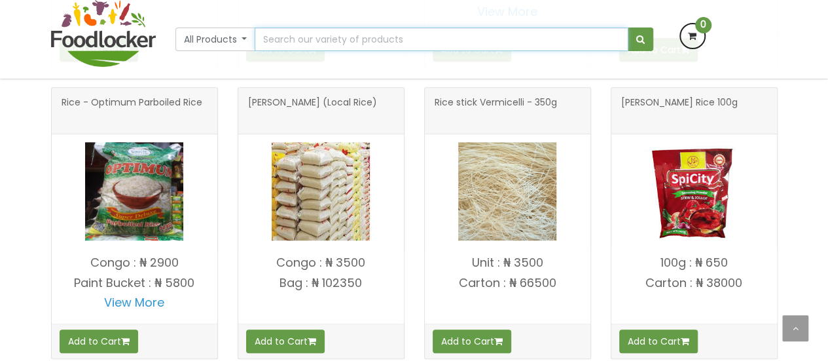 Image resolution: width=828 pixels, height=361 pixels. I want to click on input: Search our variety of products, so click(441, 39).